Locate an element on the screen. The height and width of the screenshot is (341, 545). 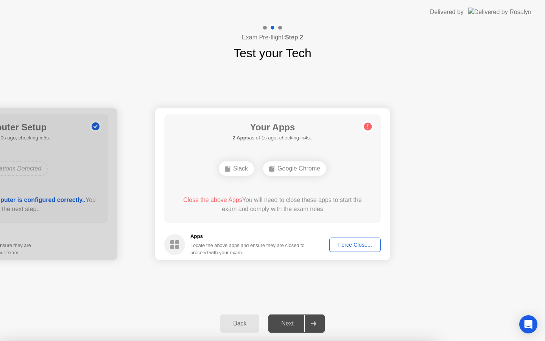
b: Step 2 is located at coordinates (294, 37).